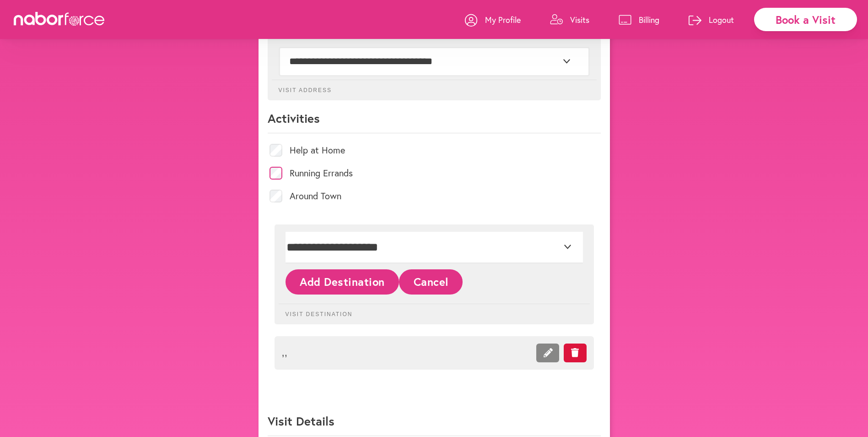 Image resolution: width=868 pixels, height=437 pixels. What do you see at coordinates (721, 19) in the screenshot?
I see `p: Logout` at bounding box center [721, 19].